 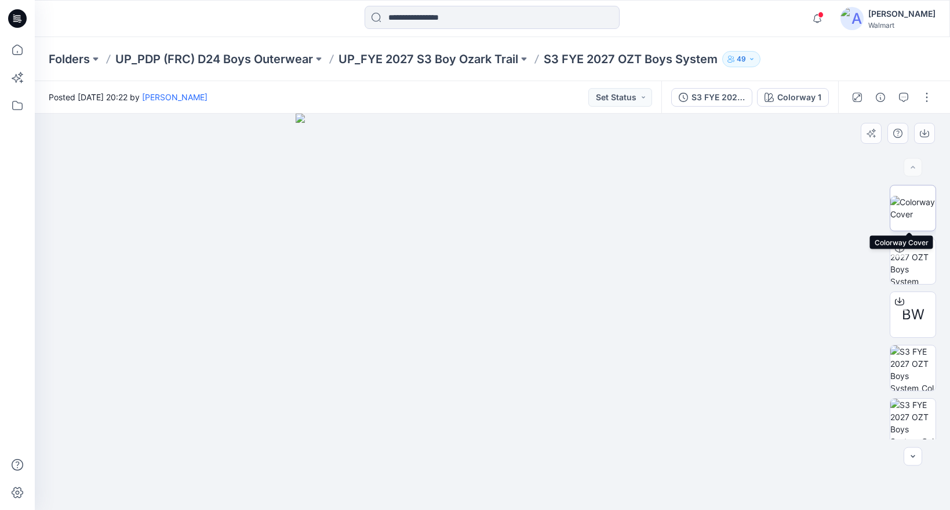 What do you see at coordinates (880, 97) in the screenshot?
I see `button: Details` at bounding box center [880, 97].